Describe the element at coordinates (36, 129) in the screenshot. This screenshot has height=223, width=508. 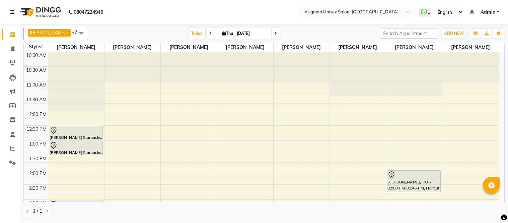
I see `div: 12:30 PM` at that location.